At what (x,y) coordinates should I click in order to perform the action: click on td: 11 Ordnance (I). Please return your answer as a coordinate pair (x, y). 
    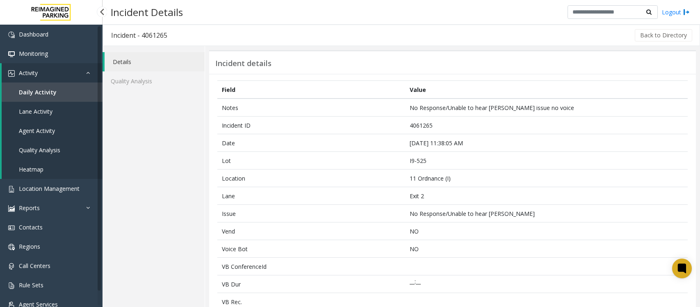
    Looking at the image, I should click on (546, 178).